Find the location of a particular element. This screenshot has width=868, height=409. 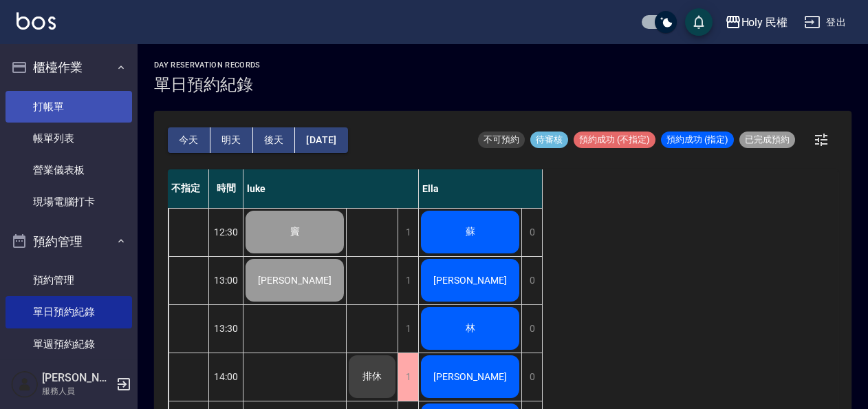

button: 預約管理 is located at coordinates (69, 241).